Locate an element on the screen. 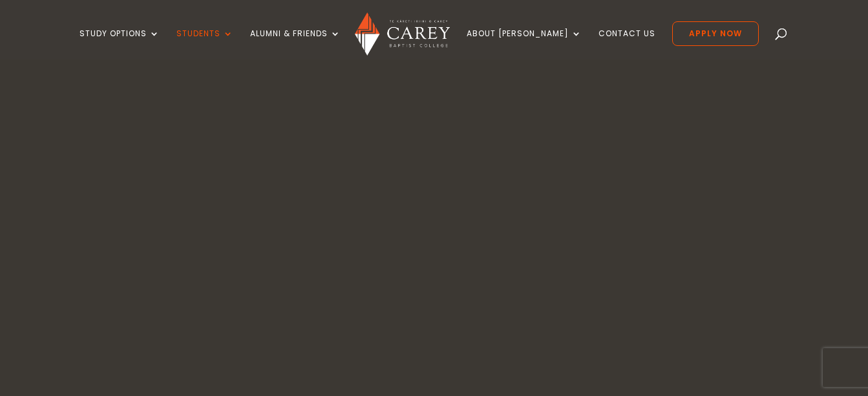  a: Alumni & Friends is located at coordinates (295, 44).